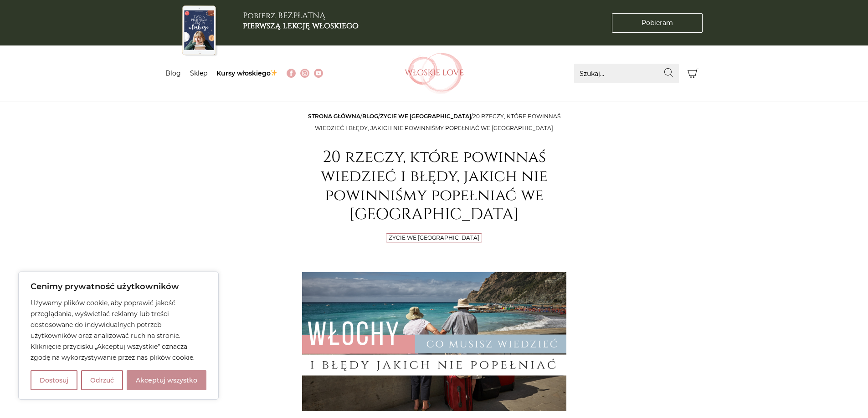 The width and height of the screenshot is (868, 418). What do you see at coordinates (434, 73) in the screenshot?
I see `img: Włoskielove` at bounding box center [434, 73].